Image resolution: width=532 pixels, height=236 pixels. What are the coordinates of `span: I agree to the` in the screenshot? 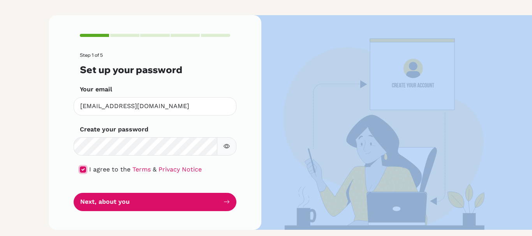 It's located at (110, 169).